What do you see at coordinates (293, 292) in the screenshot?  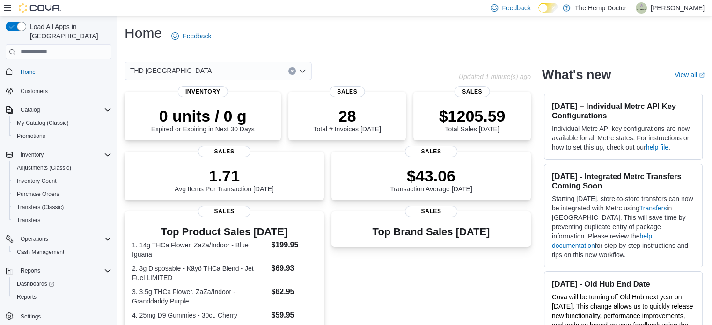 I see `dd: $62.95` at bounding box center [293, 292].